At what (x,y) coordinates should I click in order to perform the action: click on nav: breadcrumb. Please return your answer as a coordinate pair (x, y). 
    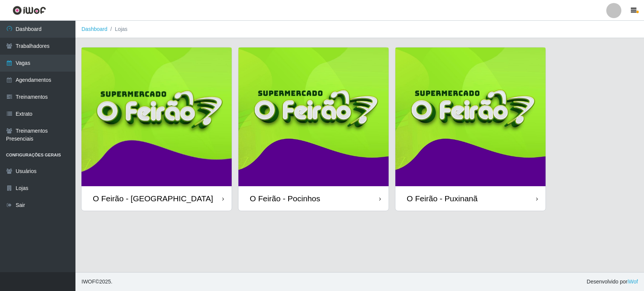
    Looking at the image, I should click on (359, 30).